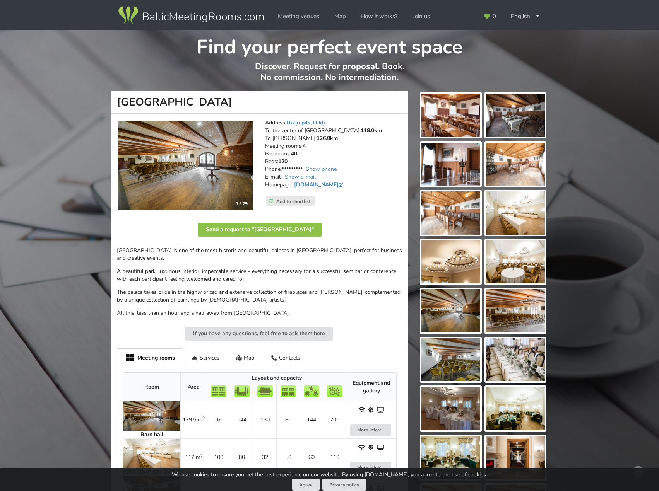 The image size is (659, 491). I want to click on div: Contacts, so click(285, 357).